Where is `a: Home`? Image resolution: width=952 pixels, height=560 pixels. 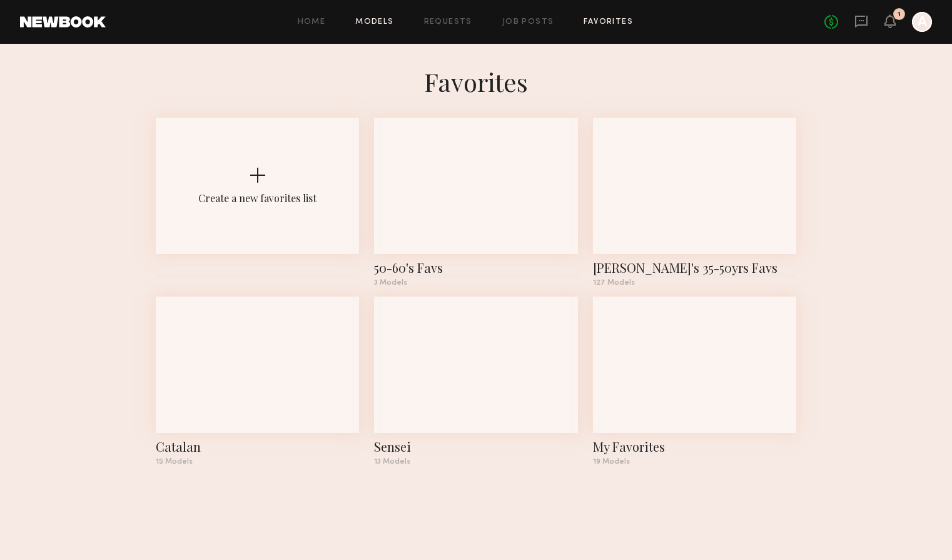 a: Home is located at coordinates (312, 22).